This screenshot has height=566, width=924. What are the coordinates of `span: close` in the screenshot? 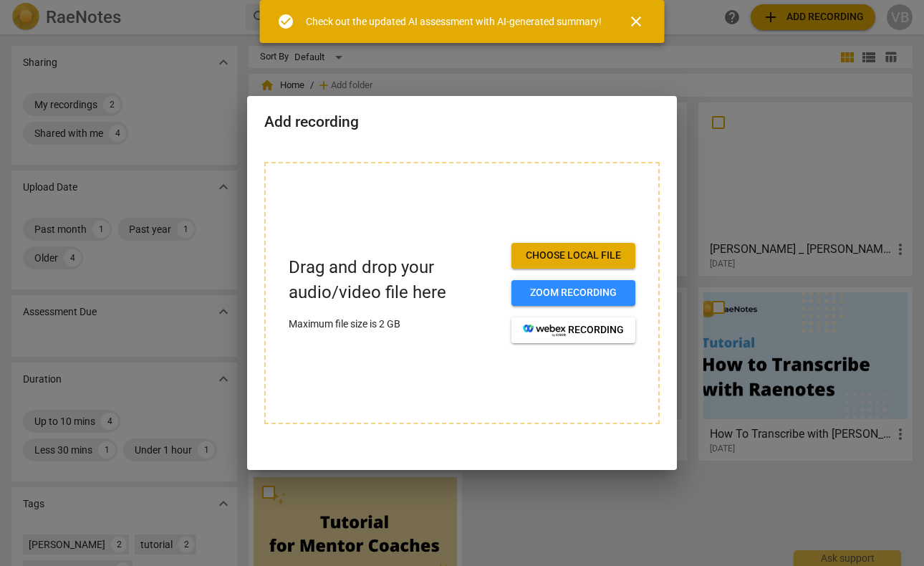 It's located at (636, 22).